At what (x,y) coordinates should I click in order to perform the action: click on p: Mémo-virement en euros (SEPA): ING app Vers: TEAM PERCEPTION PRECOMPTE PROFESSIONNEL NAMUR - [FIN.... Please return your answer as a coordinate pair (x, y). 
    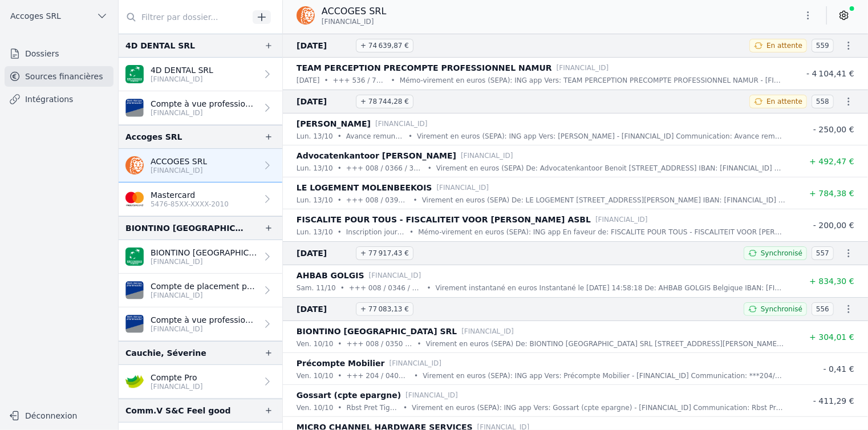
    Looking at the image, I should click on (593, 81).